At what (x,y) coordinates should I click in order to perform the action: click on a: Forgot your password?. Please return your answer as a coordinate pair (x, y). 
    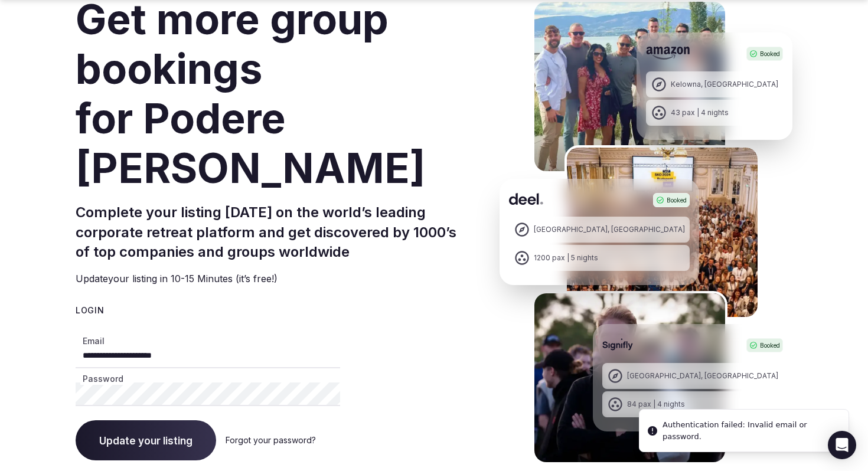
    Looking at the image, I should click on (270, 440).